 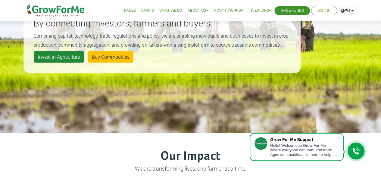 I want to click on div: Grow For Me Support, so click(x=304, y=140).